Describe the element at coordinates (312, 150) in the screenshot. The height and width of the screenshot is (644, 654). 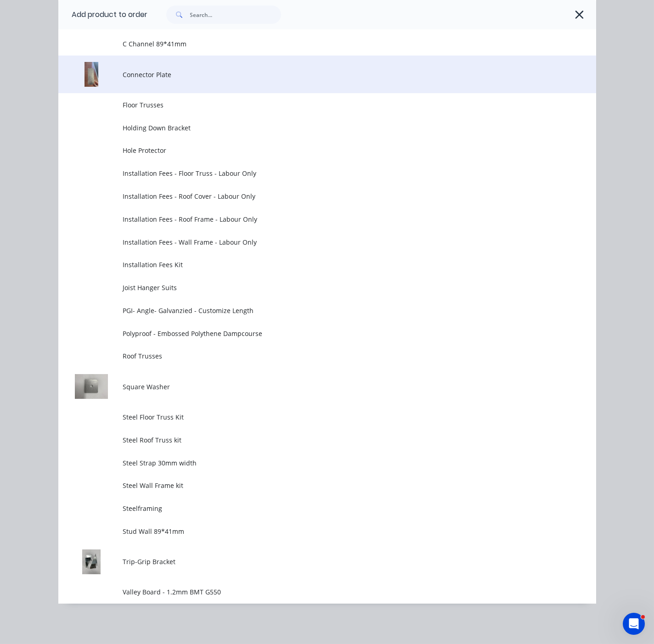
I see `span: Hole Protector` at that location.